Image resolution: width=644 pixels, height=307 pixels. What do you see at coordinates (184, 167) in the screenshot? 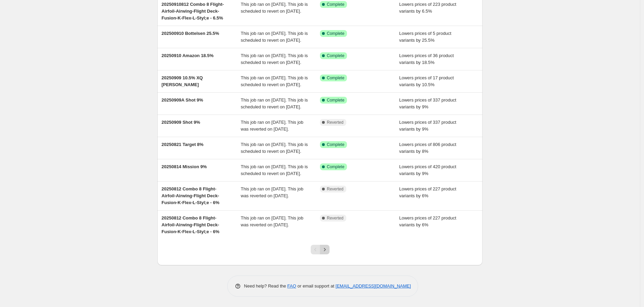
I see `span: 20250814 Mission 9%` at bounding box center [184, 167].